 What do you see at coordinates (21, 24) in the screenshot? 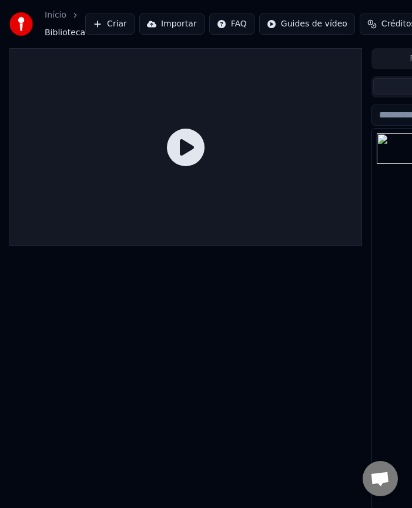
I see `img: youka` at bounding box center [21, 24].